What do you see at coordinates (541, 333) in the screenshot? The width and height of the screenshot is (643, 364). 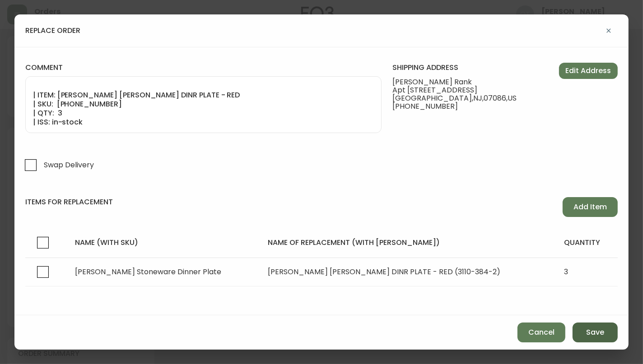 I see `span: Cancel` at bounding box center [541, 333].